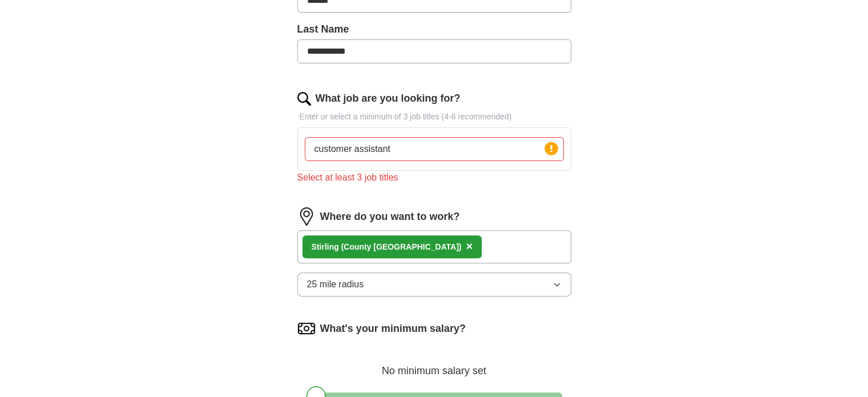 The height and width of the screenshot is (397, 868). I want to click on img: search.png, so click(304, 99).